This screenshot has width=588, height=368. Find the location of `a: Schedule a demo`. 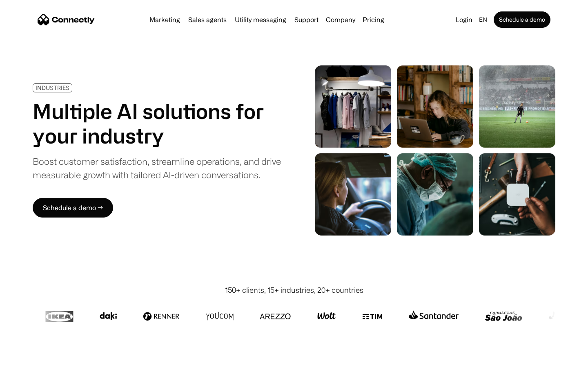

a: Schedule a demo is located at coordinates (522, 20).